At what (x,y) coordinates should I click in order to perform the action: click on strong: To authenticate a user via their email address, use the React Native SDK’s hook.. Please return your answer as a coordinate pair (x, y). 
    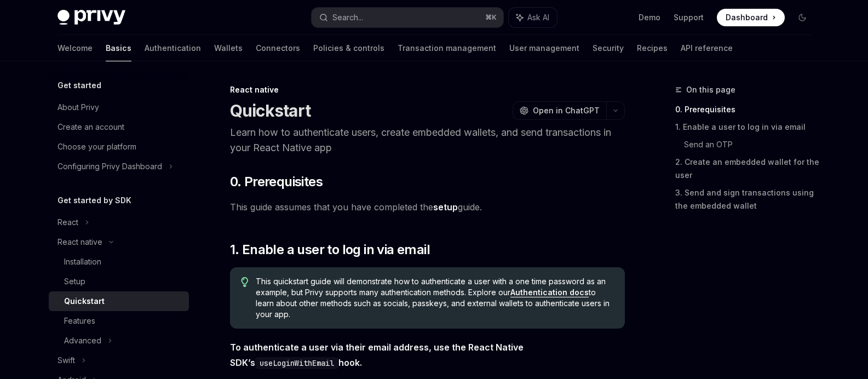
    Looking at the image, I should click on (377, 355).